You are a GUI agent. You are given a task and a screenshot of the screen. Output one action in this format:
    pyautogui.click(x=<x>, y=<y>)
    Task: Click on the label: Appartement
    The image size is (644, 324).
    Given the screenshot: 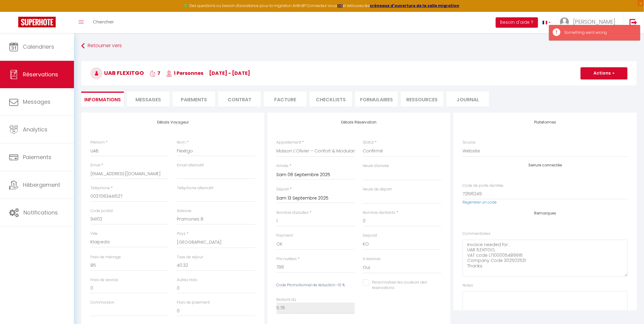 What is the action you would take?
    pyautogui.click(x=289, y=143)
    